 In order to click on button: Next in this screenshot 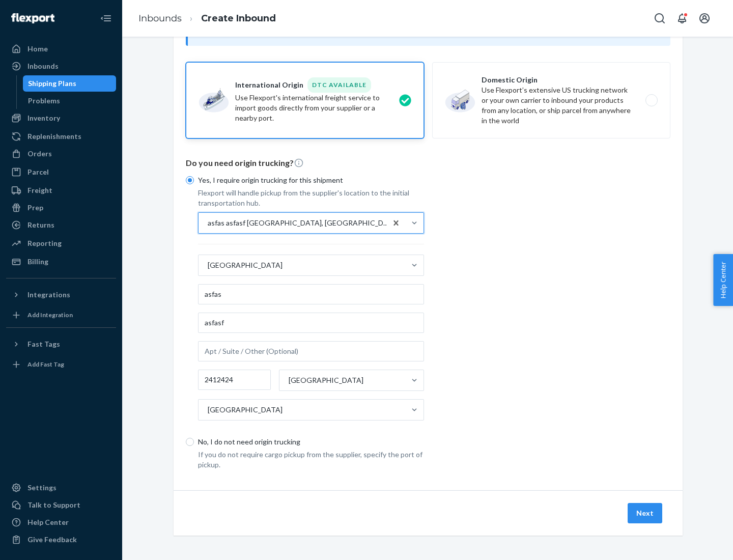, I will do `click(645, 513)`.